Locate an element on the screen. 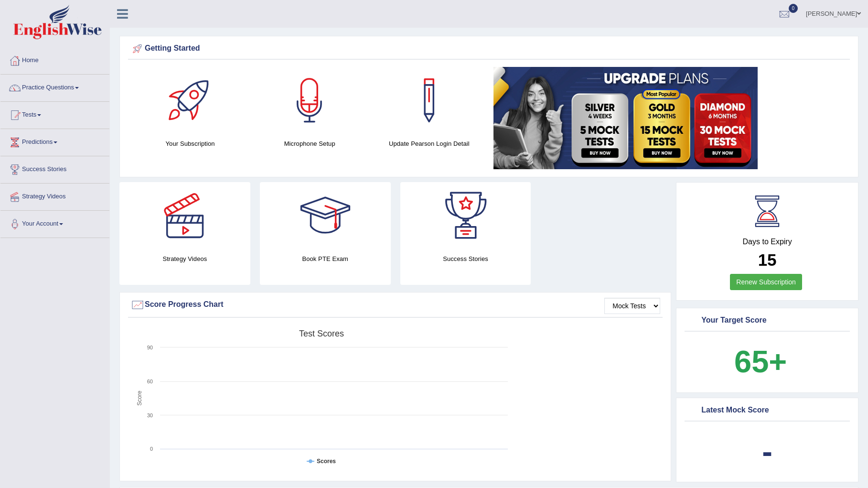 Image resolution: width=868 pixels, height=488 pixels. h4: Update Pearson Login Detail is located at coordinates (430, 143).